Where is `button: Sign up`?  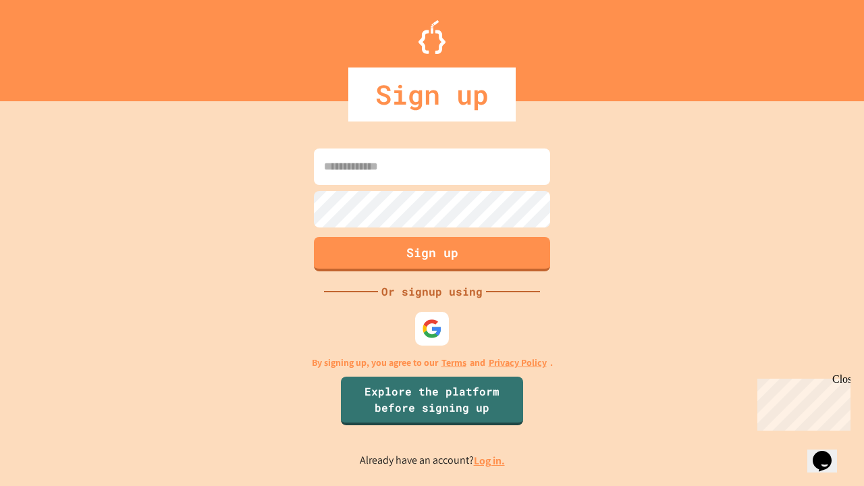
button: Sign up is located at coordinates (432, 254).